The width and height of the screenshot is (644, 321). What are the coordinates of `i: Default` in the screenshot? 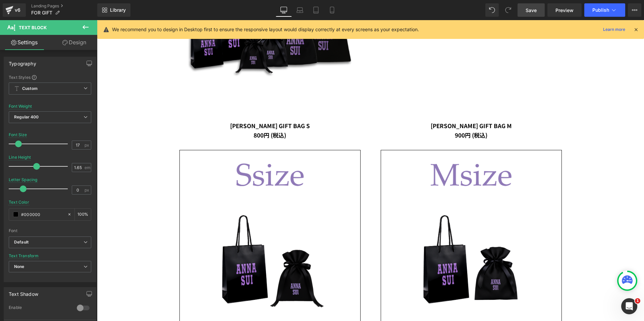 It's located at (21, 242).